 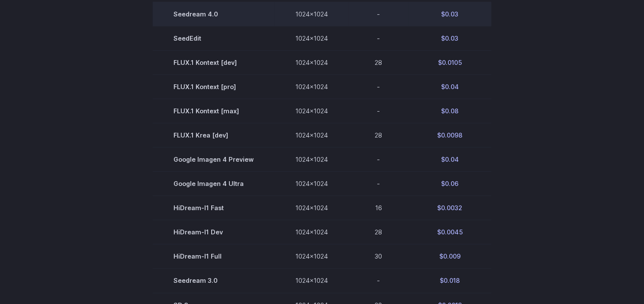 What do you see at coordinates (213, 87) in the screenshot?
I see `td: FLUX.1 Kontext [pro]` at bounding box center [213, 87].